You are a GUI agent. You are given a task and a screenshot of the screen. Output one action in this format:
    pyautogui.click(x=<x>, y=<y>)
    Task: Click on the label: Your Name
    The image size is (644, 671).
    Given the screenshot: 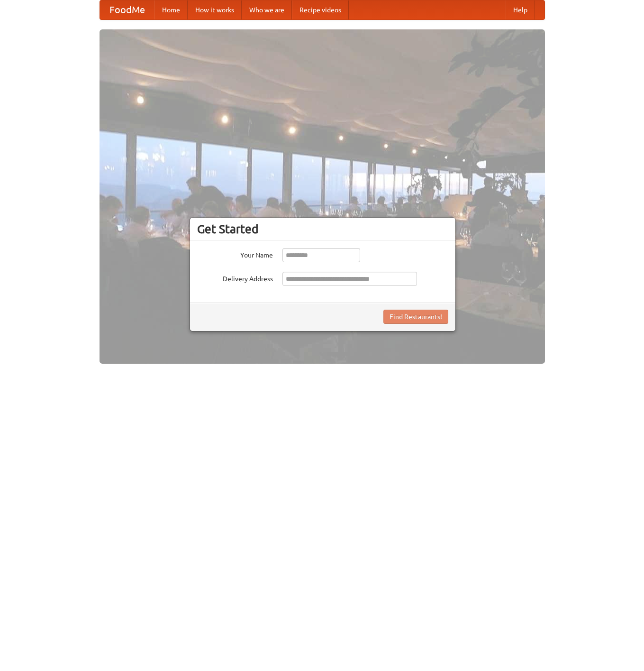 What is the action you would take?
    pyautogui.click(x=235, y=254)
    